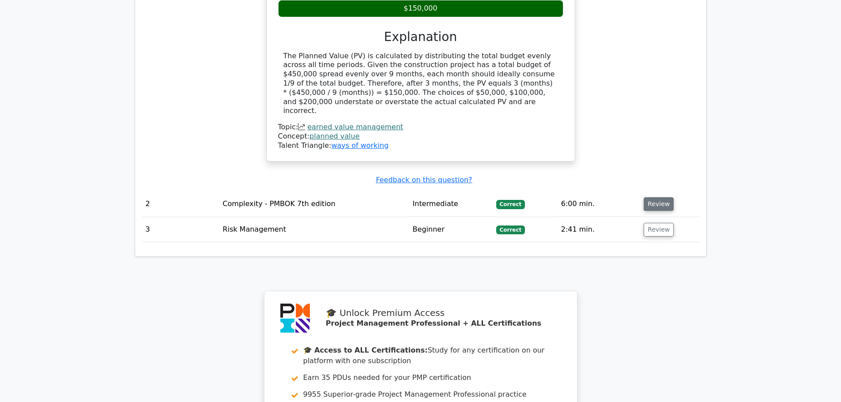 The height and width of the screenshot is (402, 841). Describe the element at coordinates (421, 136) in the screenshot. I see `div: Talent Triangle:` at that location.